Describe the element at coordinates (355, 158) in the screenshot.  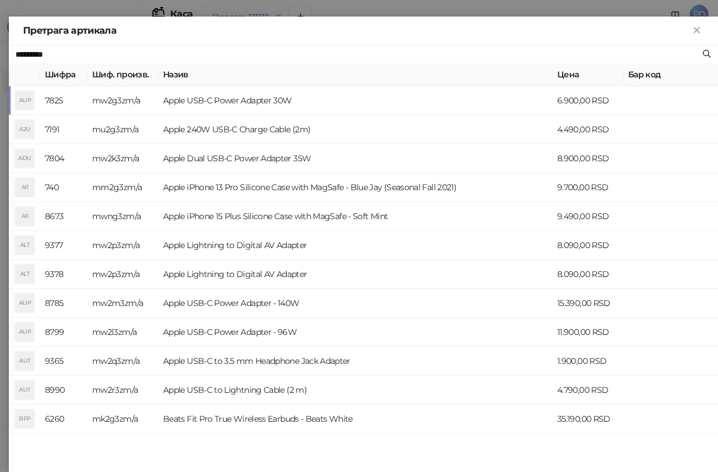
I see `td: Apple Dual USB-C Power Adapter 35W` at that location.